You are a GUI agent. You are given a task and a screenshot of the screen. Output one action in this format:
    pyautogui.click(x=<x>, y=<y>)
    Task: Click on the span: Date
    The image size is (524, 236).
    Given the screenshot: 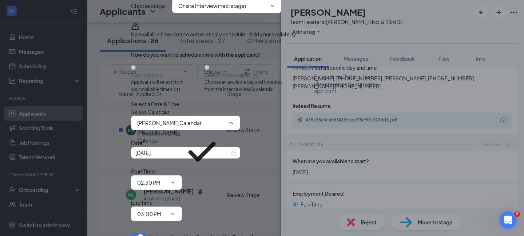 What is the action you would take?
    pyautogui.click(x=137, y=143)
    